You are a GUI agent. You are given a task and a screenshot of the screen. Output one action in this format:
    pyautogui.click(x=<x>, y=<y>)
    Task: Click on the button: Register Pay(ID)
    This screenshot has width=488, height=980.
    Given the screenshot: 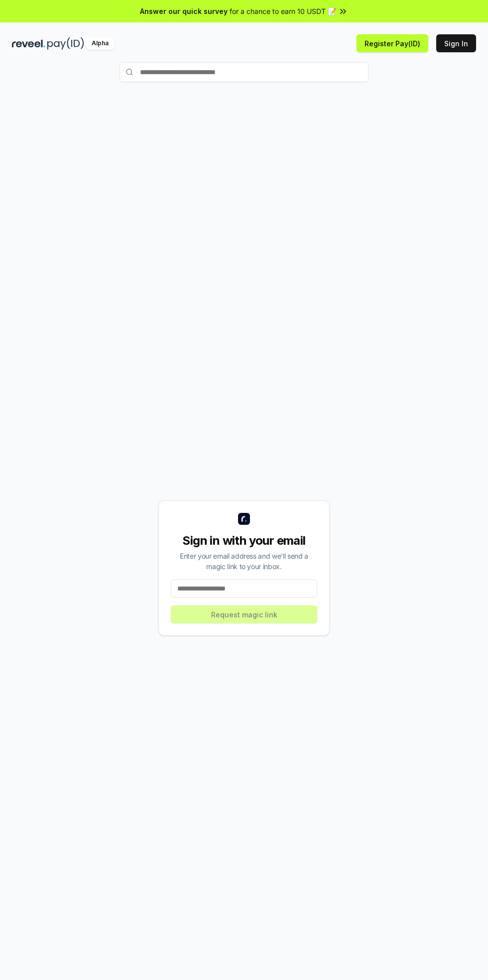 What is the action you would take?
    pyautogui.click(x=392, y=43)
    